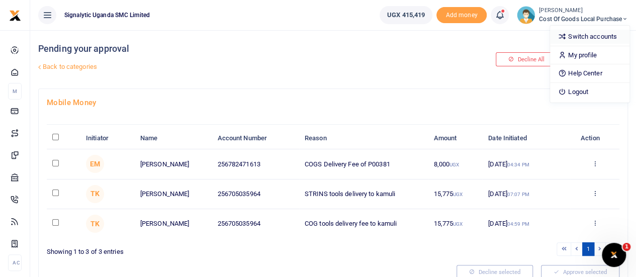  What do you see at coordinates (462, 15) in the screenshot?
I see `li: Toup your wallet` at bounding box center [462, 15].